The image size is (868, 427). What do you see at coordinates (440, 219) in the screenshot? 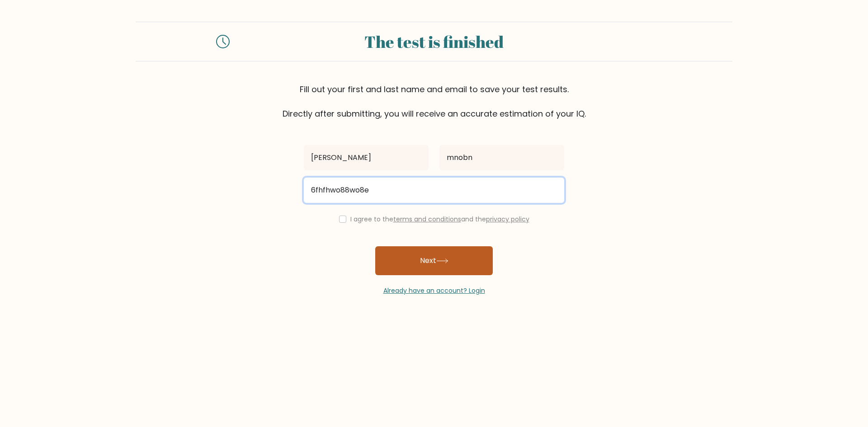
I see `label: I agree to the and the` at bounding box center [440, 219].